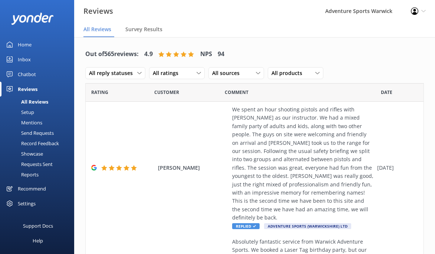  Describe the element at coordinates (237, 92) in the screenshot. I see `span: Question` at that location.